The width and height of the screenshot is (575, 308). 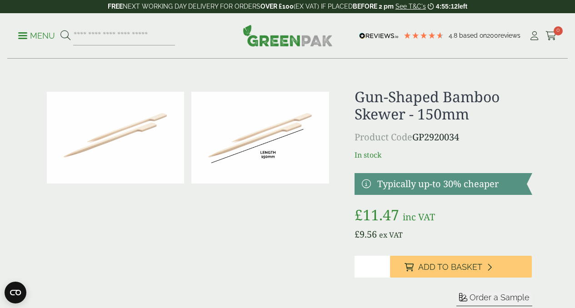 I want to click on span: left, so click(x=462, y=6).